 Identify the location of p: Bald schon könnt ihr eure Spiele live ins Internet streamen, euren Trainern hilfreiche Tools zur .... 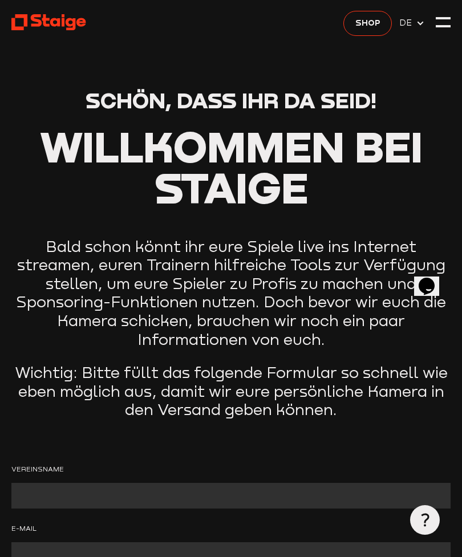
(231, 293).